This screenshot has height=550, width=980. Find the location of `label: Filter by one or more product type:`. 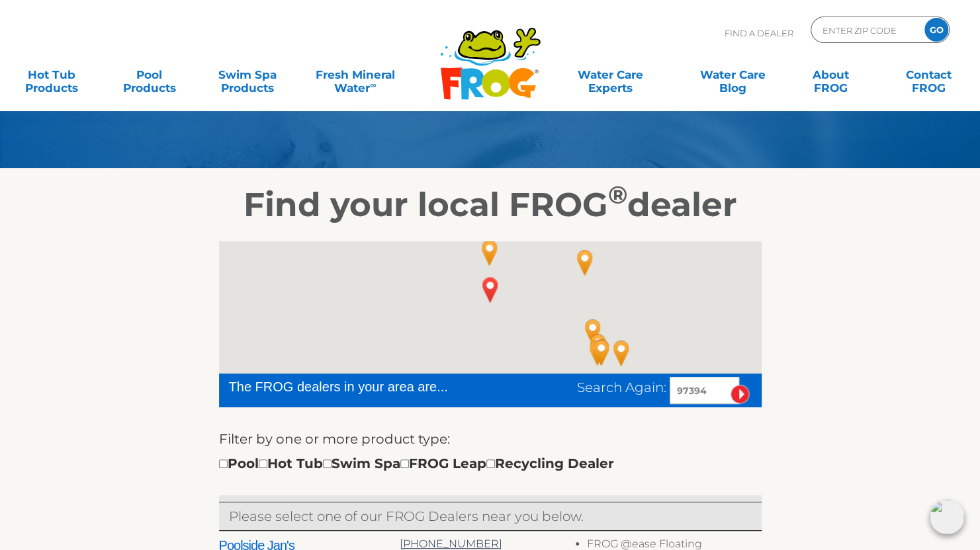

label: Filter by one or more product type: is located at coordinates (335, 439).